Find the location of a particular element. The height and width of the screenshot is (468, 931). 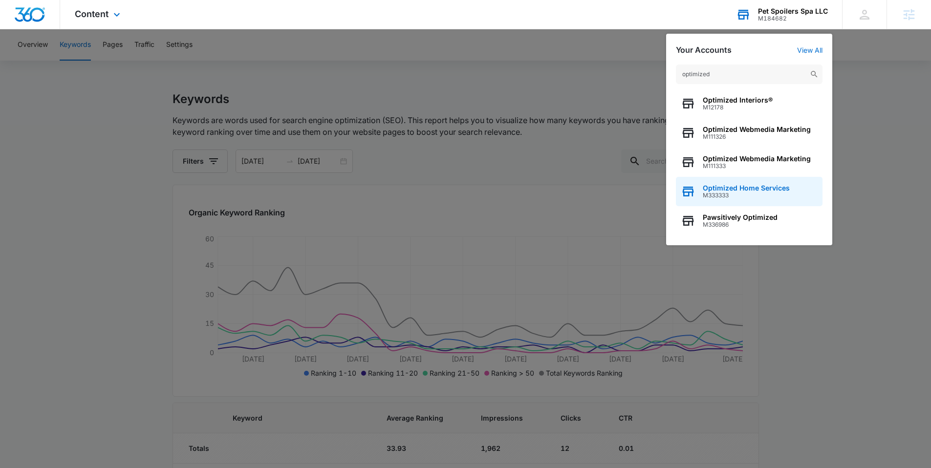

a: View All is located at coordinates (810, 50).